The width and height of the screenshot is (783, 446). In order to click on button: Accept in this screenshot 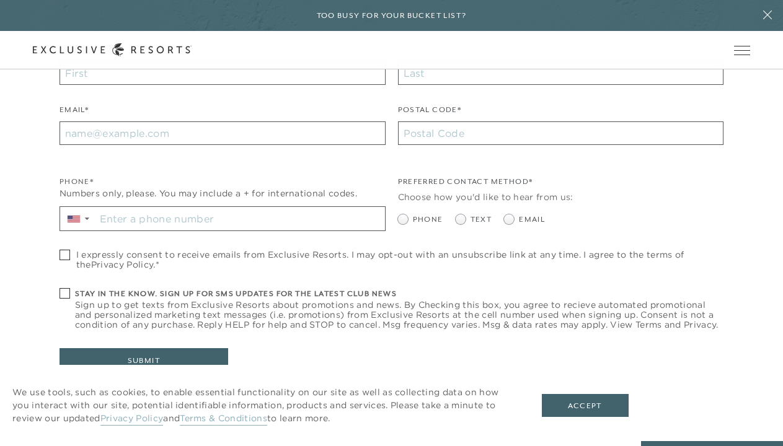, I will do `click(585, 406)`.